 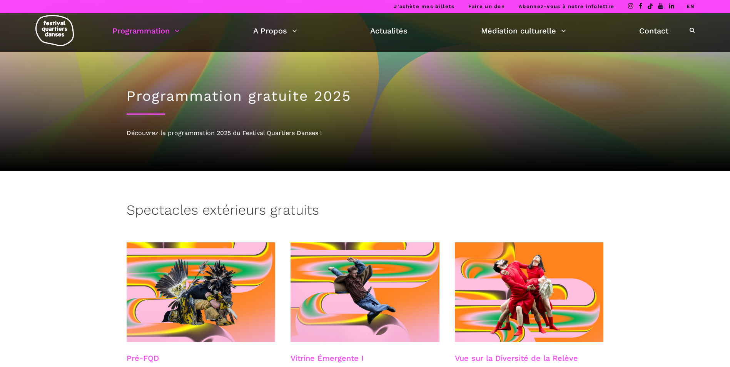 I want to click on h1: Programmation gratuite 2025, so click(x=365, y=96).